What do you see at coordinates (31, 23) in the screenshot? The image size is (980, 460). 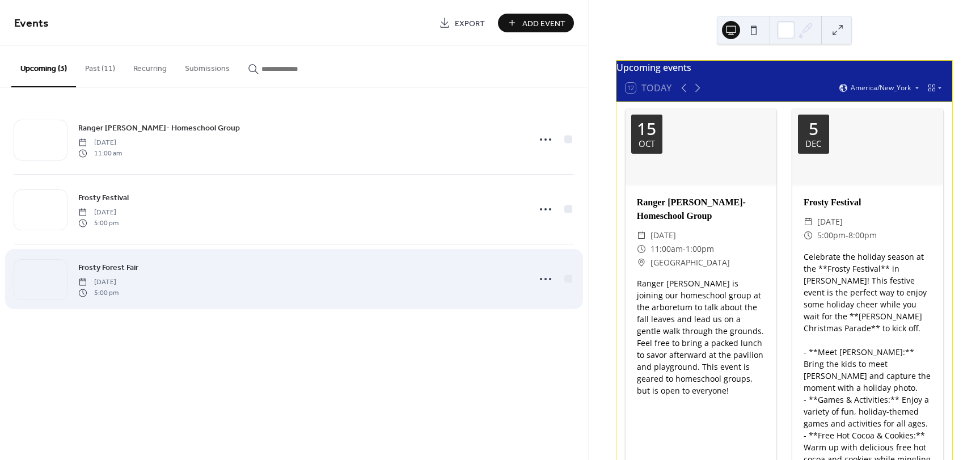 I see `span: Events` at bounding box center [31, 23].